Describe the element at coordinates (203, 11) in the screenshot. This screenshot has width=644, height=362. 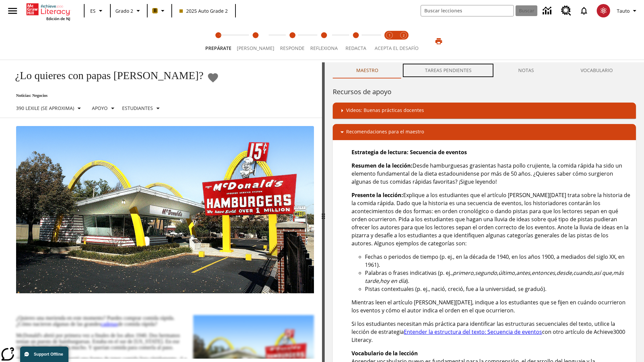
I see `span: 2025 Auto Grade 2` at that location.